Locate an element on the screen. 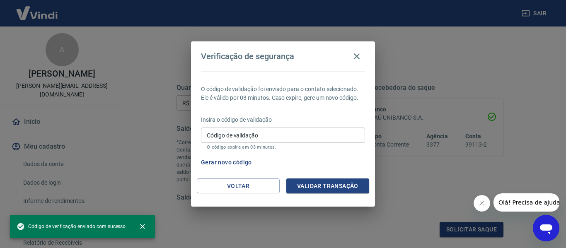  span: Olá! Precisa de ajuda? is located at coordinates (37, 9).